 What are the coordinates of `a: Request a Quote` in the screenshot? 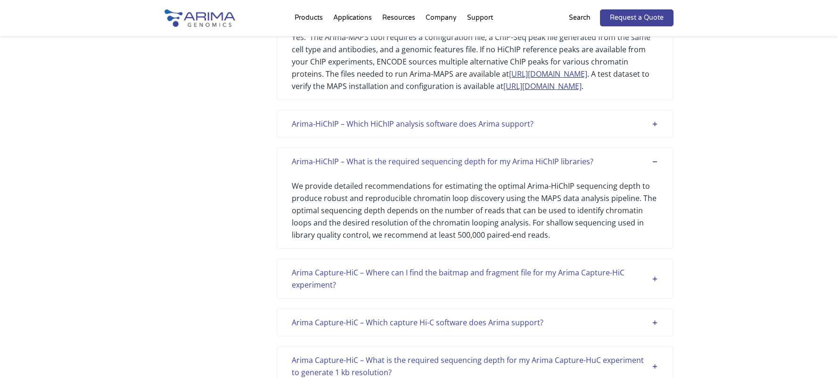 It's located at (636, 18).